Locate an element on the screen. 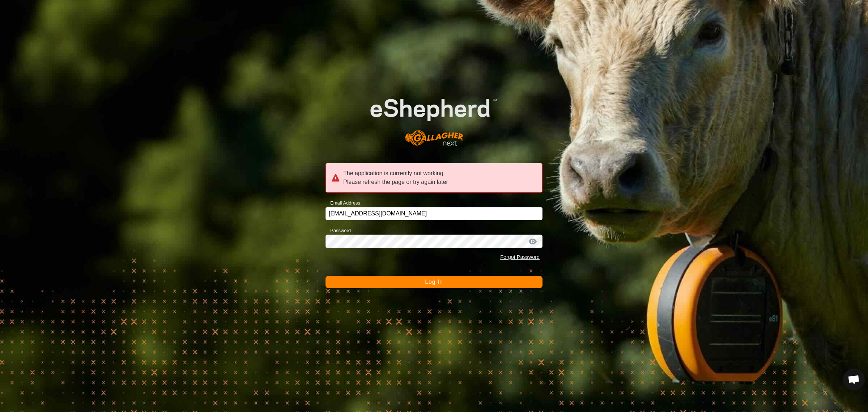  img: E-shepherd Logo is located at coordinates (434, 117).